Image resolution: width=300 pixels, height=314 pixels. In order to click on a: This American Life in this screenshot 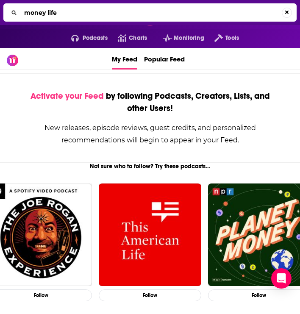, I will do `click(149, 234)`.